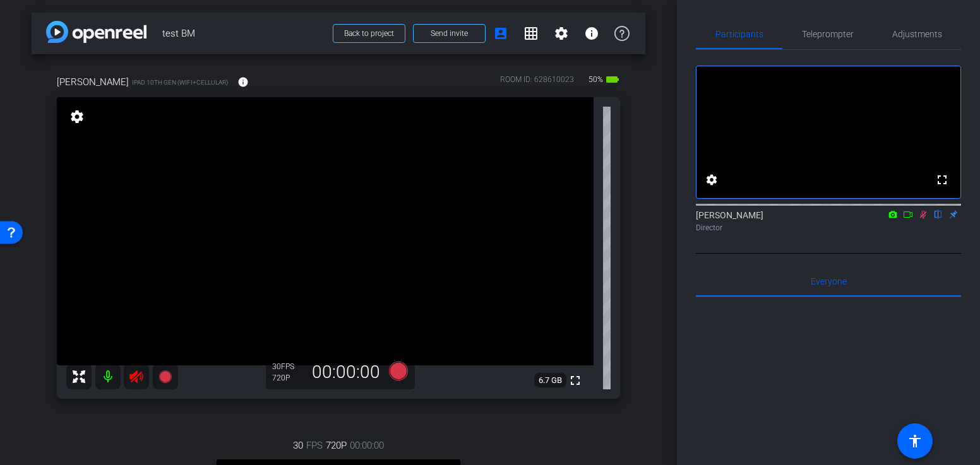  What do you see at coordinates (915, 441) in the screenshot?
I see `mat-icon: accessibility` at bounding box center [915, 441].